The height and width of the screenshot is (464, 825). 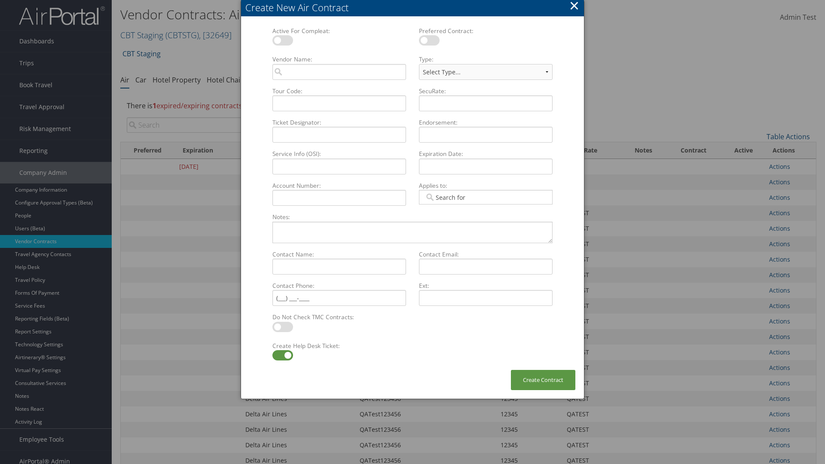 What do you see at coordinates (339, 123) in the screenshot?
I see `label: Ticket Designator:` at bounding box center [339, 123].